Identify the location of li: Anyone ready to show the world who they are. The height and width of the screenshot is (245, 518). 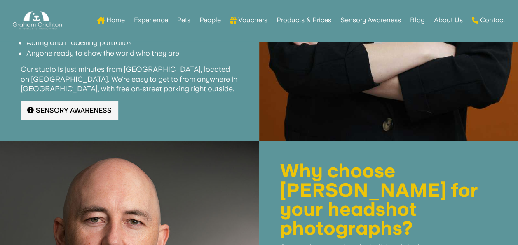
(132, 53).